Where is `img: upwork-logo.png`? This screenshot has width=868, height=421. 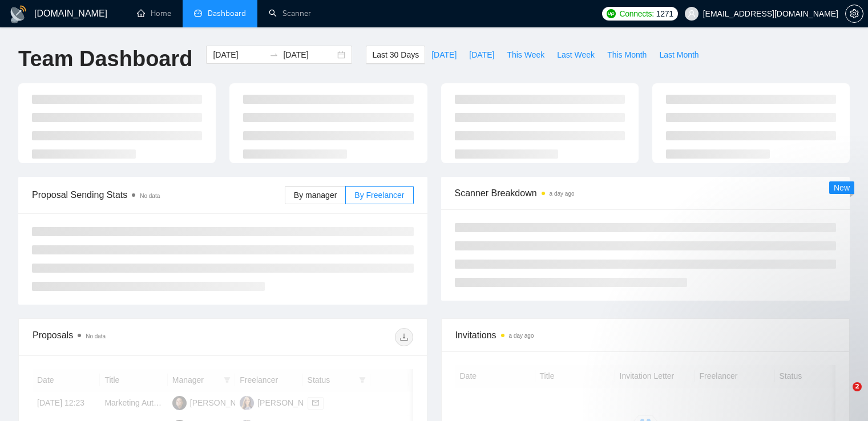 img: upwork-logo.png is located at coordinates (611, 13).